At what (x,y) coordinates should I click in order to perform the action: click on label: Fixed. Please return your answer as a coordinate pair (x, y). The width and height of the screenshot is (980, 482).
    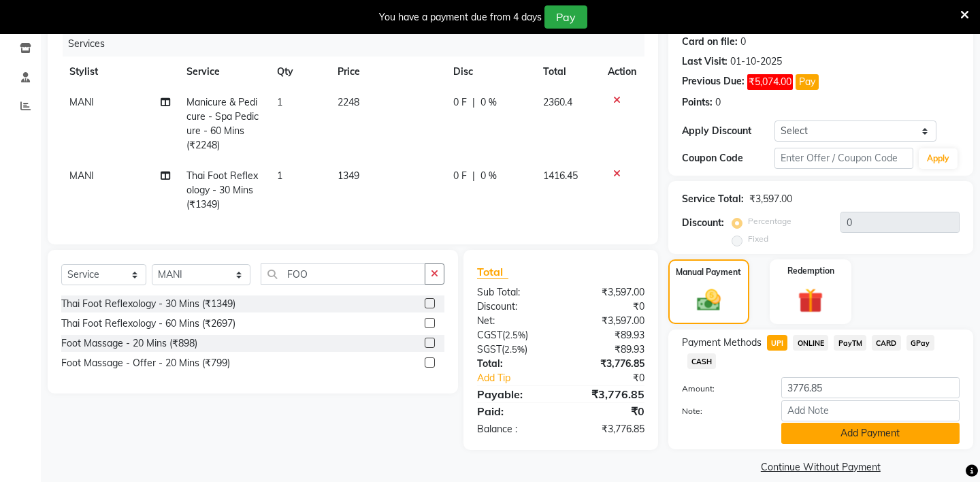
    Looking at the image, I should click on (758, 239).